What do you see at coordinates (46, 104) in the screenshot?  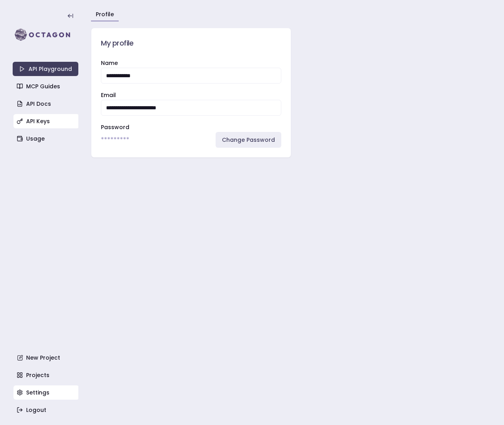 I see `a: API Docs` at bounding box center [46, 104].